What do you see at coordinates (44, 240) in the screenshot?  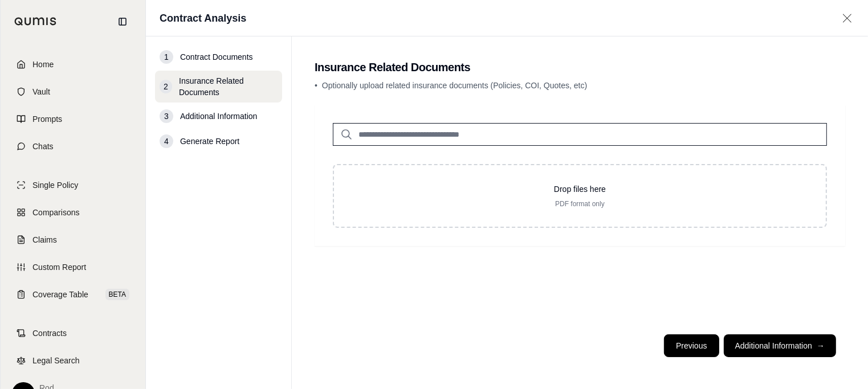 I see `span: Claims` at bounding box center [44, 240].